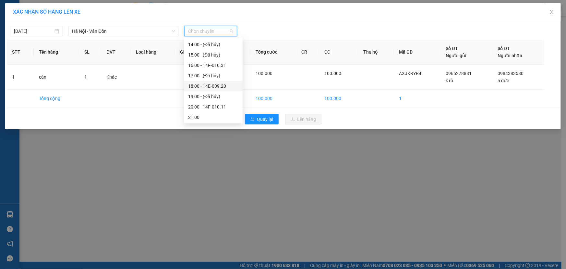 This screenshot has height=269, width=566. Describe the element at coordinates (417, 52) in the screenshot. I see `th: Mã GD` at that location.